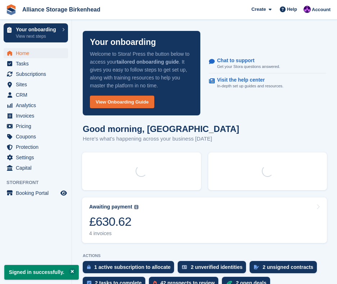 The image size is (337, 284). I want to click on span: Tasks, so click(37, 64).